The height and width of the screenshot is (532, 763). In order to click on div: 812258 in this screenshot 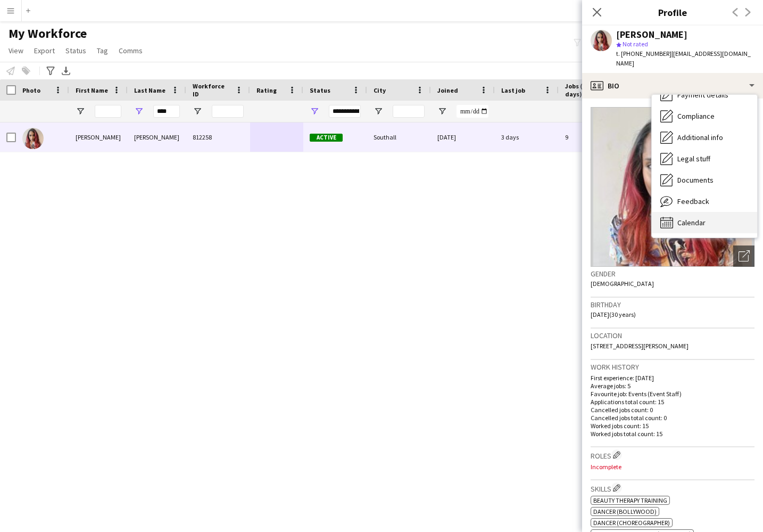, I will do `click(218, 137)`.